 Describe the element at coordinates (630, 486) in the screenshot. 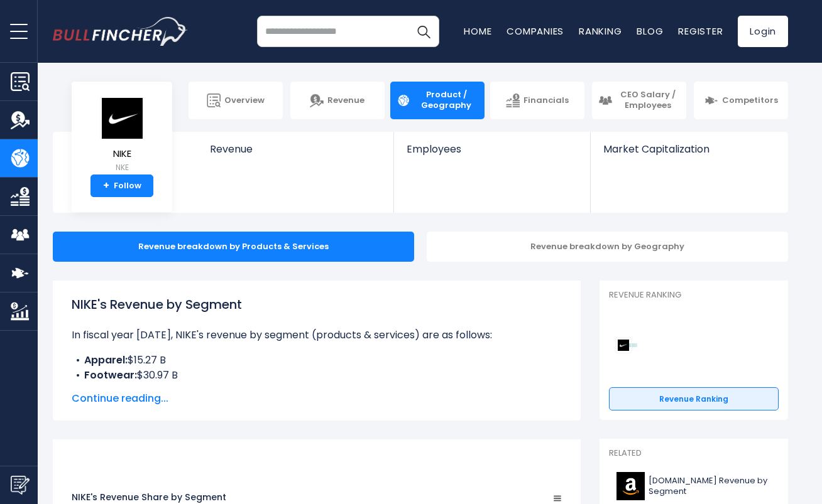

I see `img: AMZN logo` at that location.